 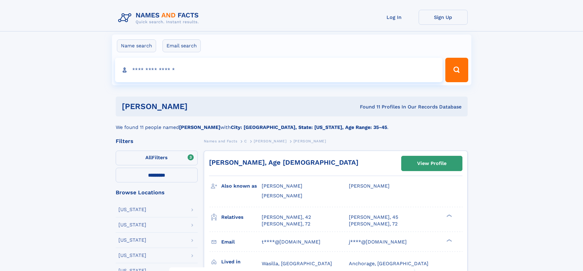 I want to click on a: View Profile, so click(x=432, y=164).